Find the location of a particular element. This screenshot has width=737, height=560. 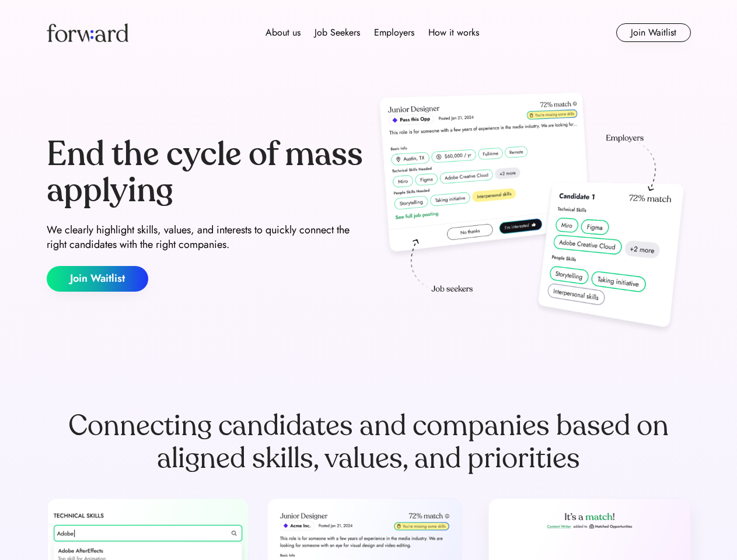

div: Connecting candidates and companies based on aligned skills, values, and priorities is located at coordinates (369, 442).